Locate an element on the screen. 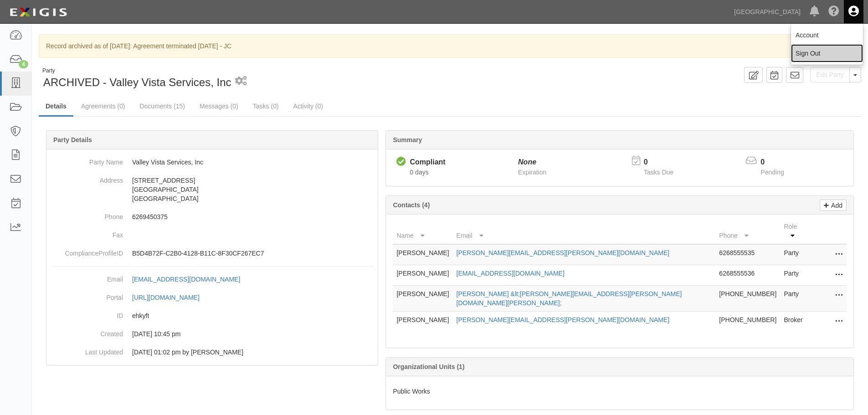 This screenshot has height=415, width=868. dd: Valley Vista Services, Inc is located at coordinates (212, 162).